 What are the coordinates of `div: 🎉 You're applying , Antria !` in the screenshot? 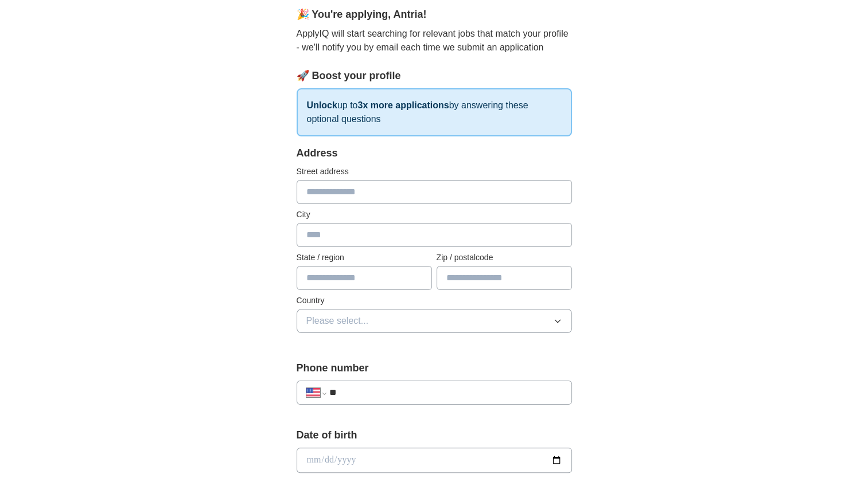 It's located at (434, 14).